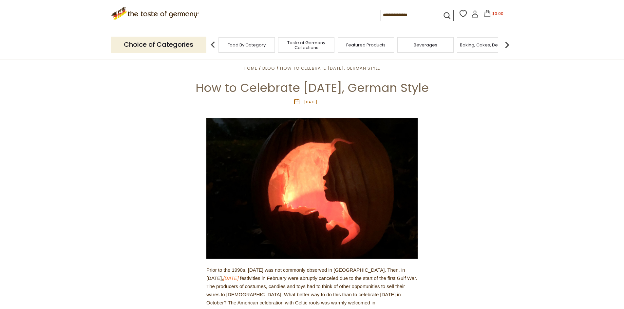  Describe the element at coordinates (493, 15) in the screenshot. I see `button: $0.00` at that location.